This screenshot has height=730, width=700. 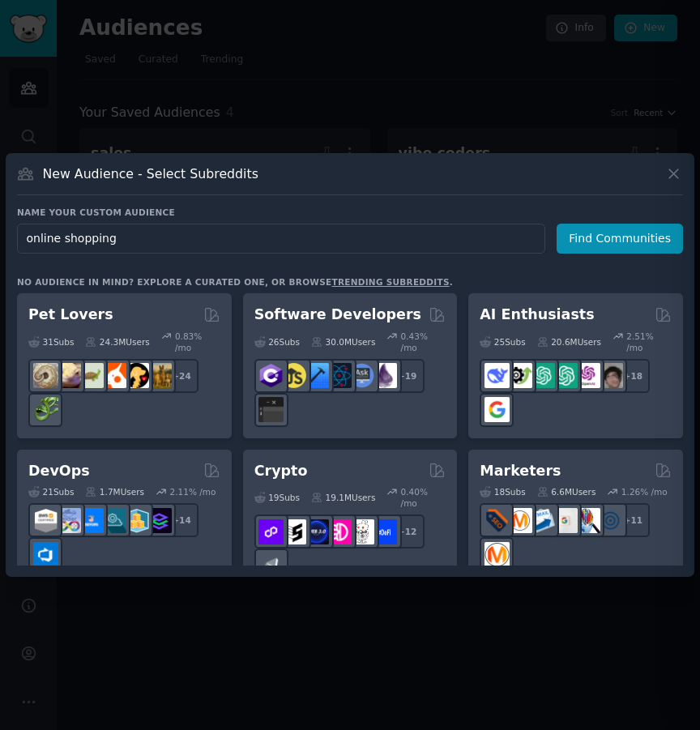 What do you see at coordinates (362, 531) in the screenshot?
I see `img: CryptoNews` at bounding box center [362, 531].